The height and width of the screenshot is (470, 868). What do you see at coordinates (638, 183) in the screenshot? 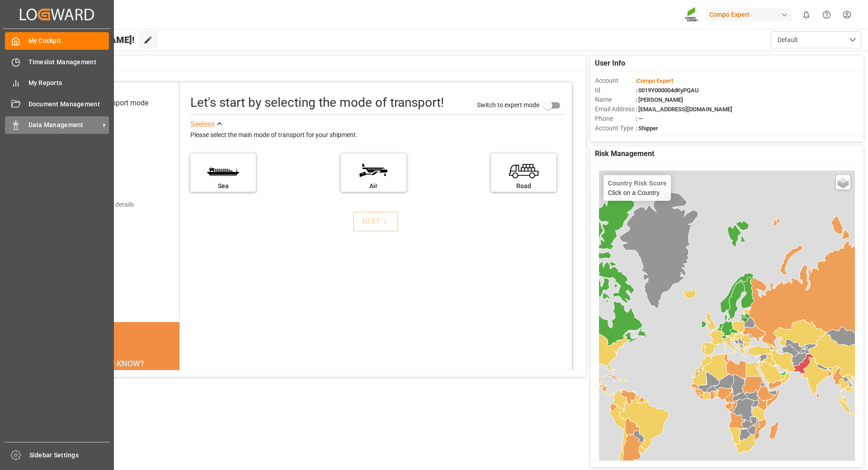
I see `h4: Country Risk Score` at bounding box center [638, 183].